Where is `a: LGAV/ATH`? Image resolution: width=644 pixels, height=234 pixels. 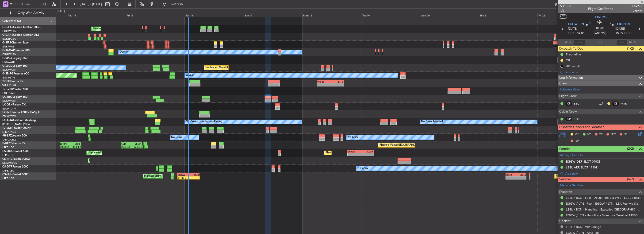
a: LGAV/ATH is located at coordinates (9, 62).